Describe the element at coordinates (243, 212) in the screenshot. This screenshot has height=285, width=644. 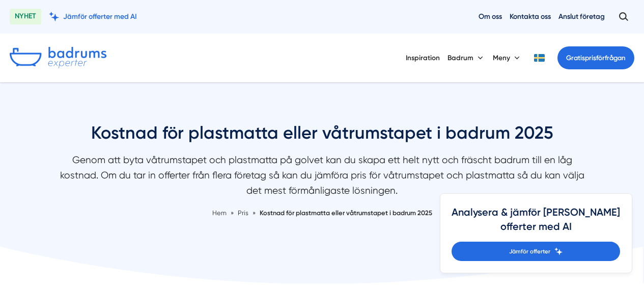
I see `span: Pris` at that location.